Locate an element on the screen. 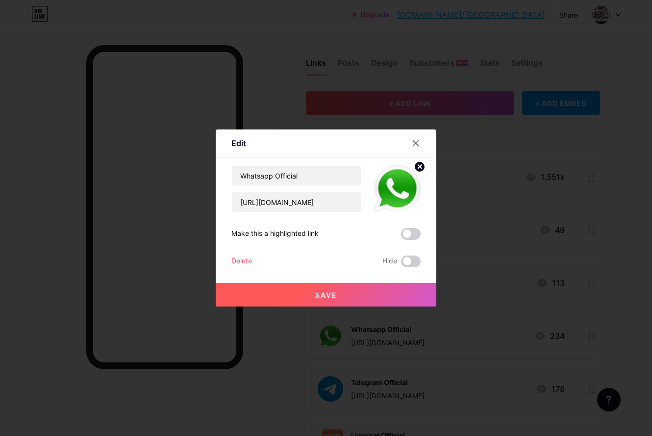 The height and width of the screenshot is (436, 652). span: Save is located at coordinates (326, 295).